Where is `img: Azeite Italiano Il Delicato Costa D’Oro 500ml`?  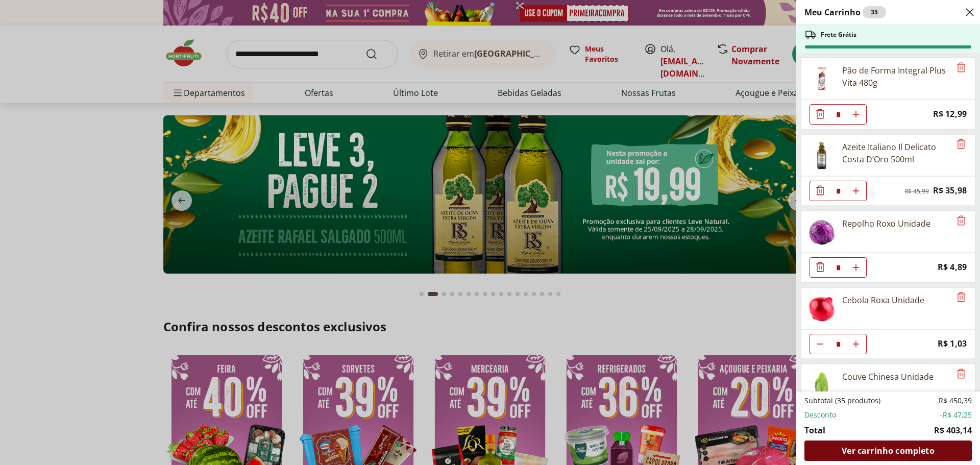 img: Azeite Italiano Il Delicato Costa D’Oro 500ml is located at coordinates (822, 155).